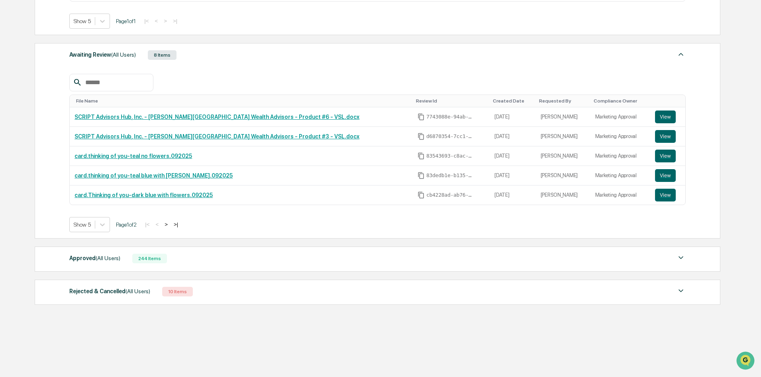 The width and height of the screenshot is (761, 377). What do you see at coordinates (133, 156) in the screenshot?
I see `a: card.thinking of you-teal no flowers.092025` at bounding box center [133, 156].